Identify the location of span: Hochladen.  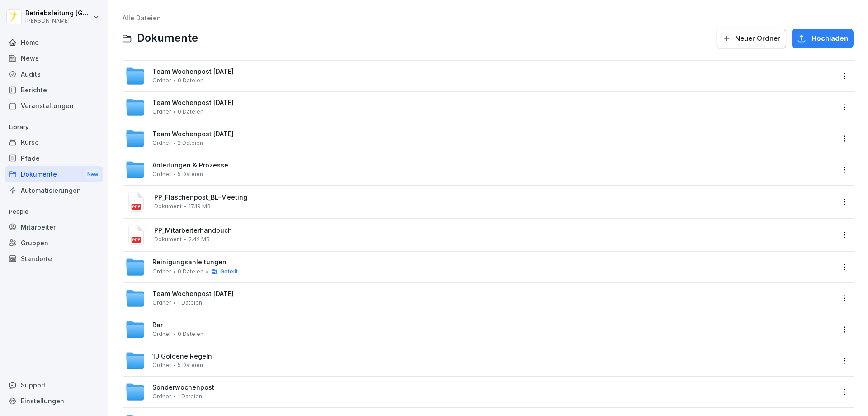
(830, 38).